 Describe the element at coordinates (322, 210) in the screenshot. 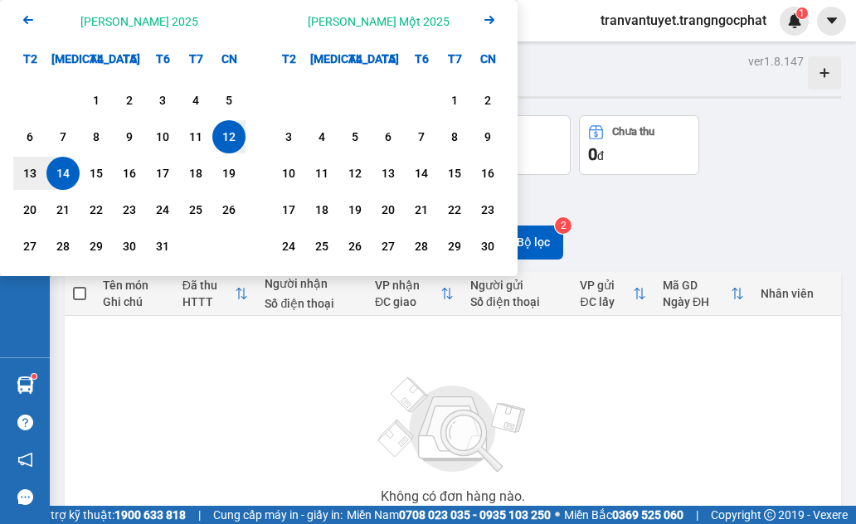

I see `div: 18` at that location.